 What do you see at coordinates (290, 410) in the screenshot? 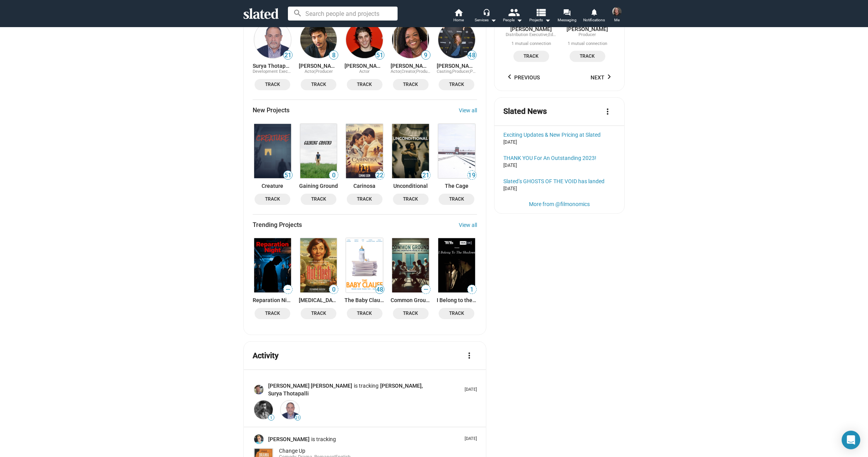
I see `img: Surya Thotapalli` at bounding box center [290, 410].